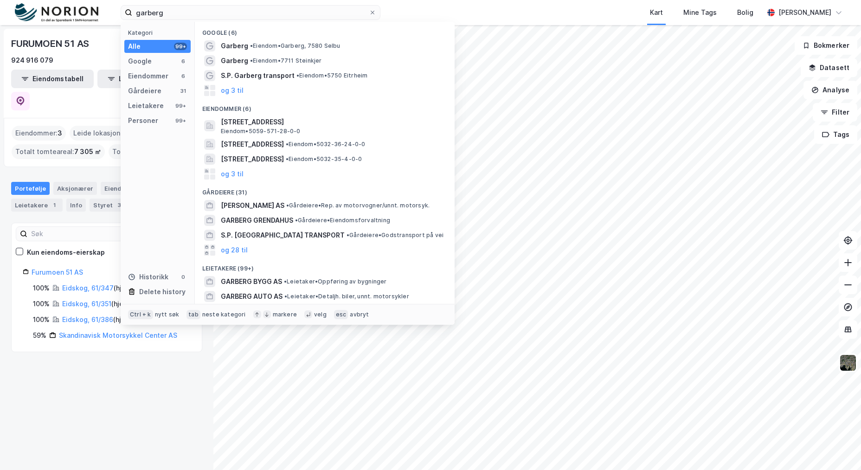  I want to click on div: Bolig, so click(745, 13).